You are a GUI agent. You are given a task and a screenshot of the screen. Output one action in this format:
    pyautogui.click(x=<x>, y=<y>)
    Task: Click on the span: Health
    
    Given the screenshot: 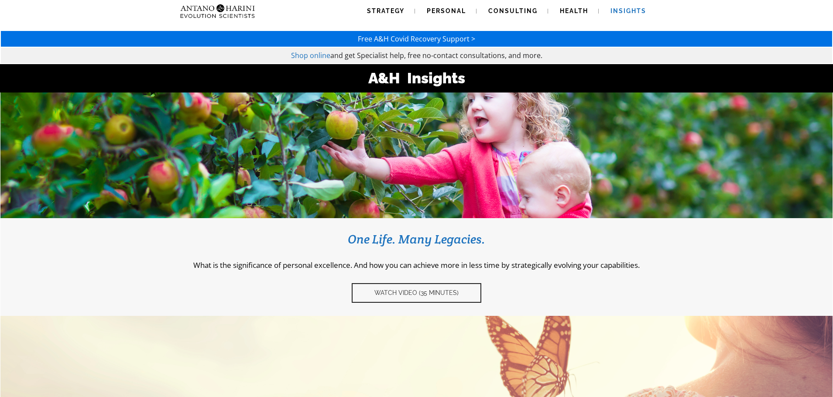 What is the action you would take?
    pyautogui.click(x=574, y=11)
    